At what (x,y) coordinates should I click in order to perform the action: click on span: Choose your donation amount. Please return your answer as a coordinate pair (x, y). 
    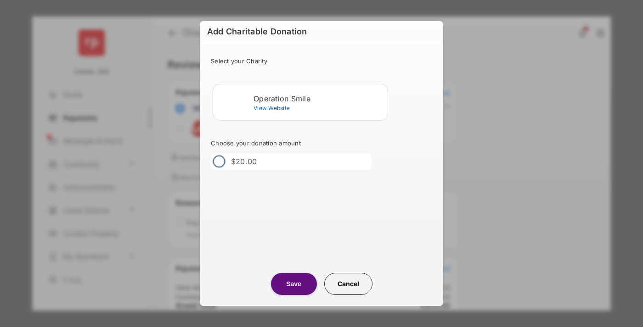
    Looking at the image, I should click on (256, 143).